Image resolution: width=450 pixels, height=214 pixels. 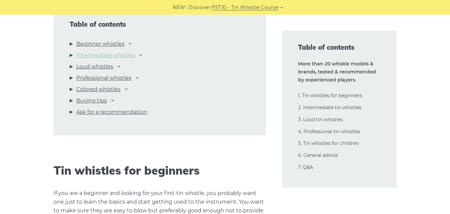 I want to click on span: Discover, so click(x=200, y=7).